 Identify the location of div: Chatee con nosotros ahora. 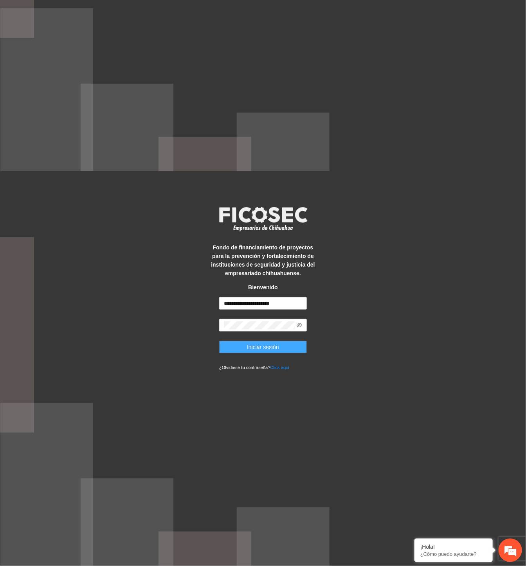
(86, 45).